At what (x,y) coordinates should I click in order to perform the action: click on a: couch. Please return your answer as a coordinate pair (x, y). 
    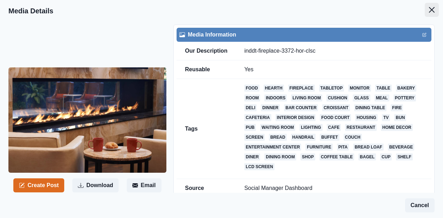
    Looking at the image, I should click on (353, 137).